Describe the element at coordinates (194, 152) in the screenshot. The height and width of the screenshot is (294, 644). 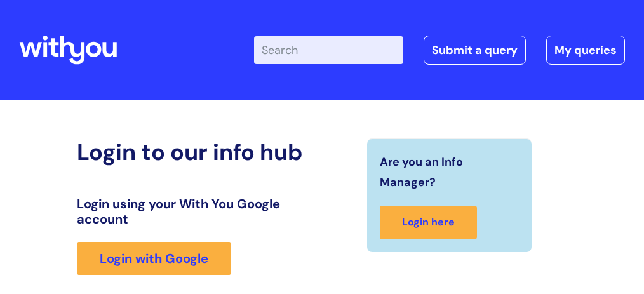
I see `h2: Login to our info hub` at that location.